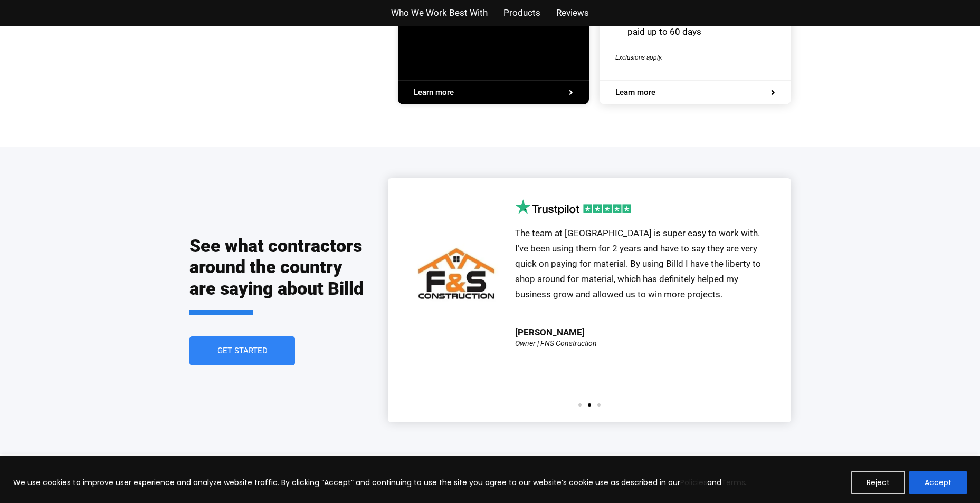 Image resolution: width=980 pixels, height=503 pixels. Describe the element at coordinates (278, 275) in the screenshot. I see `h2: See what contractors around the country are saying about Billd` at that location.